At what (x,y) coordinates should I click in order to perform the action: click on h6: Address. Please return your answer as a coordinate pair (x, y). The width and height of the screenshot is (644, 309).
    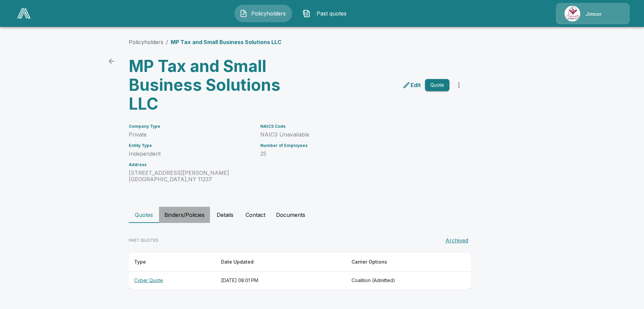
    Looking at the image, I should click on (190, 165).